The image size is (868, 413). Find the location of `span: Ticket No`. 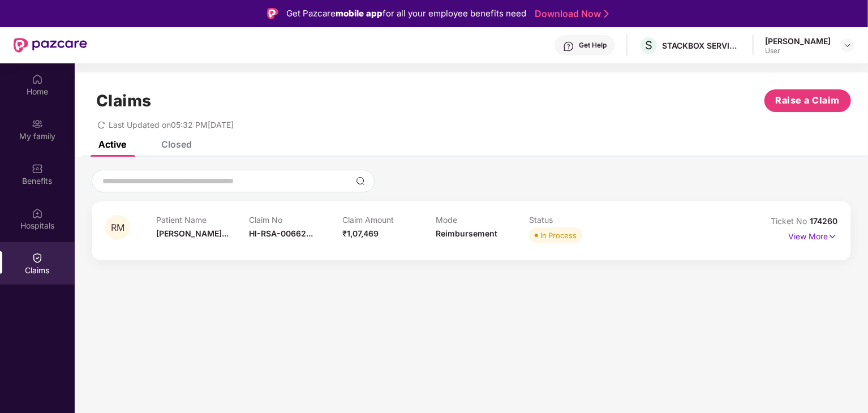

span: Ticket No is located at coordinates (790, 221).